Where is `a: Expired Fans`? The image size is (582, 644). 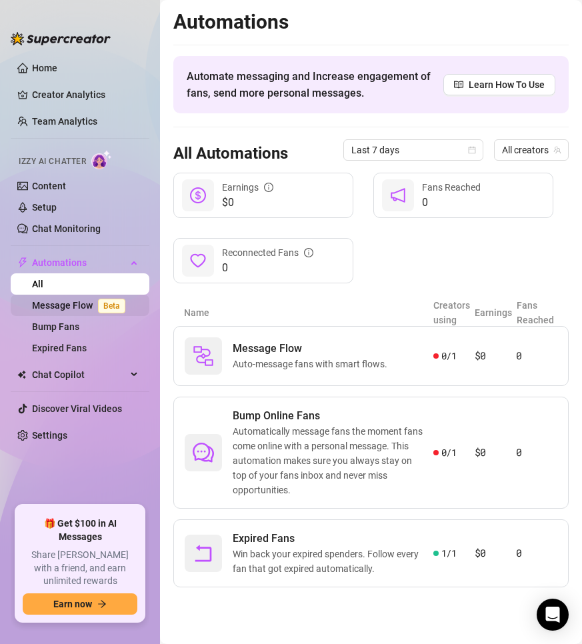 a: Expired Fans is located at coordinates (59, 348).